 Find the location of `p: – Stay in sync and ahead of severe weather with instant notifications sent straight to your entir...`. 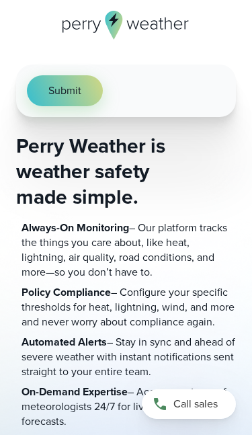

p: – Stay in sync and ahead of severe weather with instant notifications sent straight to your entir... is located at coordinates (128, 357).